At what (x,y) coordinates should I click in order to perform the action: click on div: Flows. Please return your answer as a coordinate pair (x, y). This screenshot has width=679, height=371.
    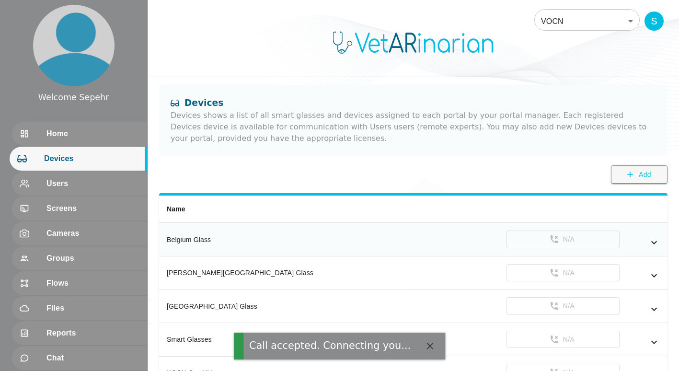
    Looking at the image, I should click on (80, 283).